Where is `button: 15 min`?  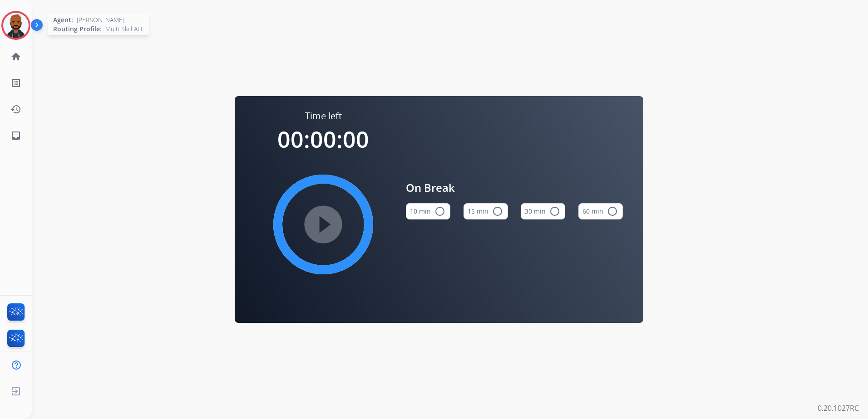
button: 15 min is located at coordinates (486, 211).